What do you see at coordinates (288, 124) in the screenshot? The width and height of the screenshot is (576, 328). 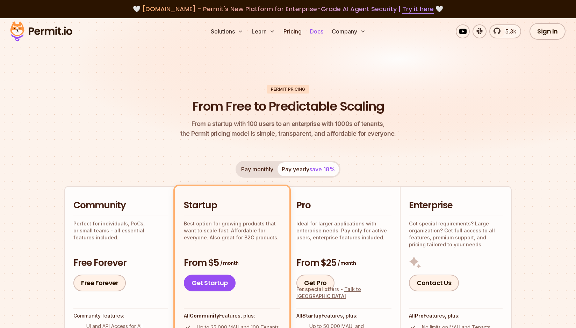 I see `span: From a startup with 100 users to an enterprise with 1000s of tenants,` at bounding box center [288, 124].